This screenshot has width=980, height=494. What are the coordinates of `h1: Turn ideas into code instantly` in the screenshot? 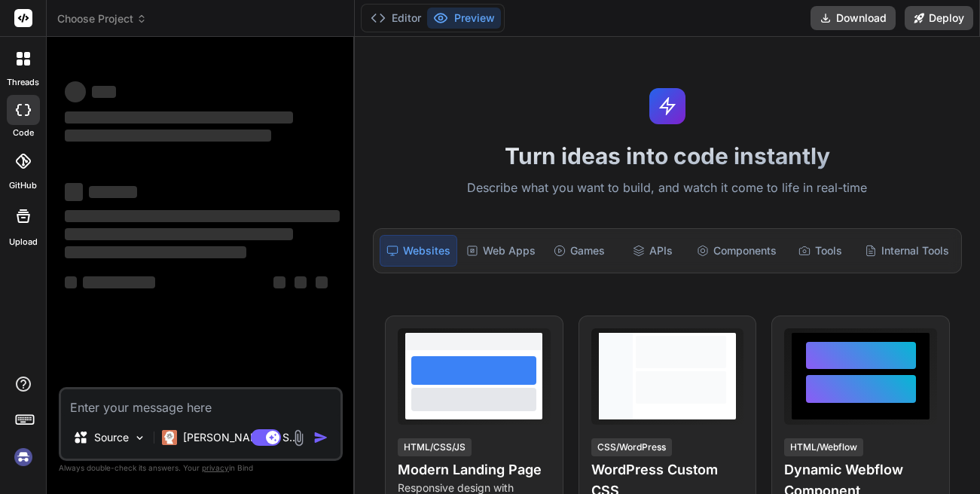 It's located at (667, 156).